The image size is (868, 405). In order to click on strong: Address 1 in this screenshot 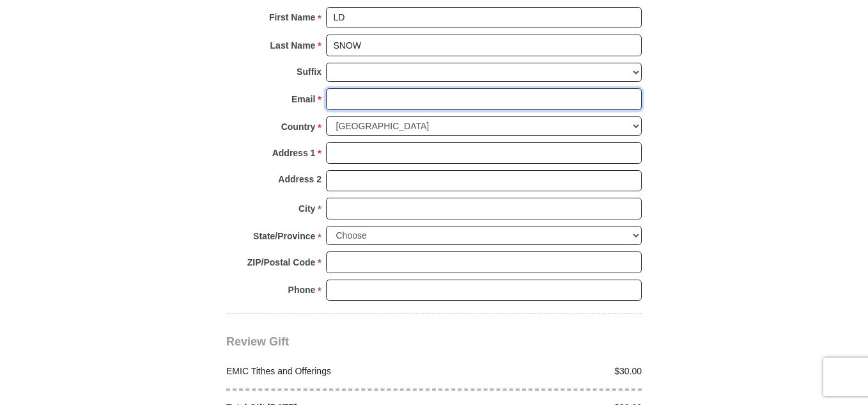, I will do `click(294, 153)`.